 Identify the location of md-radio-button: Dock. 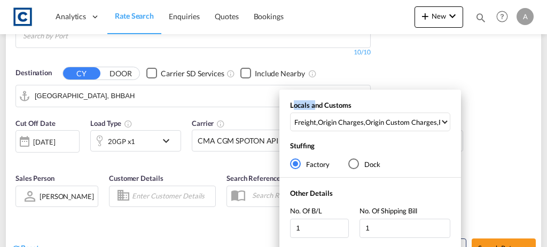
(364, 164).